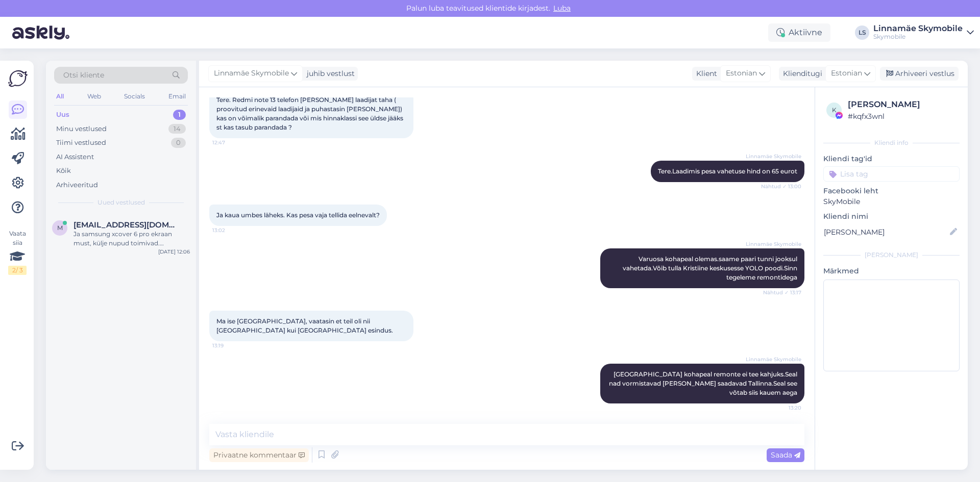  What do you see at coordinates (134, 97) in the screenshot?
I see `div: Socials` at bounding box center [134, 97].